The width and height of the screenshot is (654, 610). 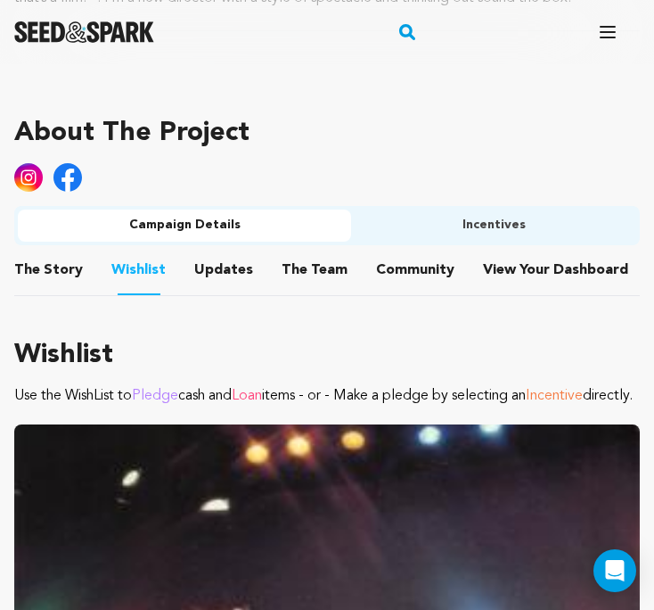 I want to click on span: Incentive, so click(x=554, y=396).